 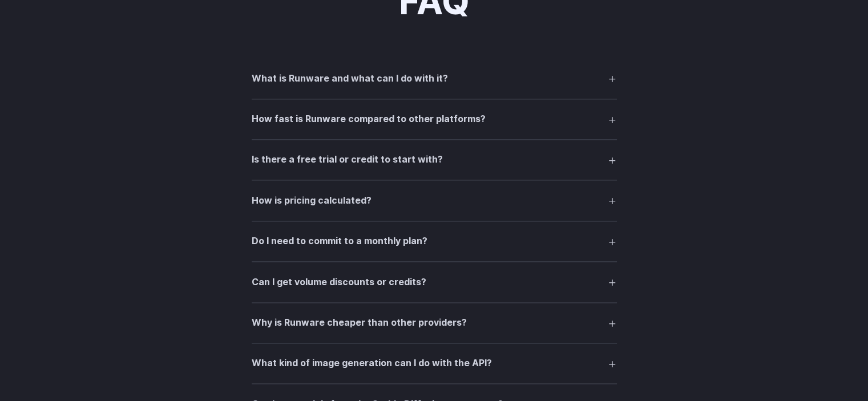 What do you see at coordinates (434, 200) in the screenshot?
I see `summary: How is pricing calculated?` at bounding box center [434, 200].